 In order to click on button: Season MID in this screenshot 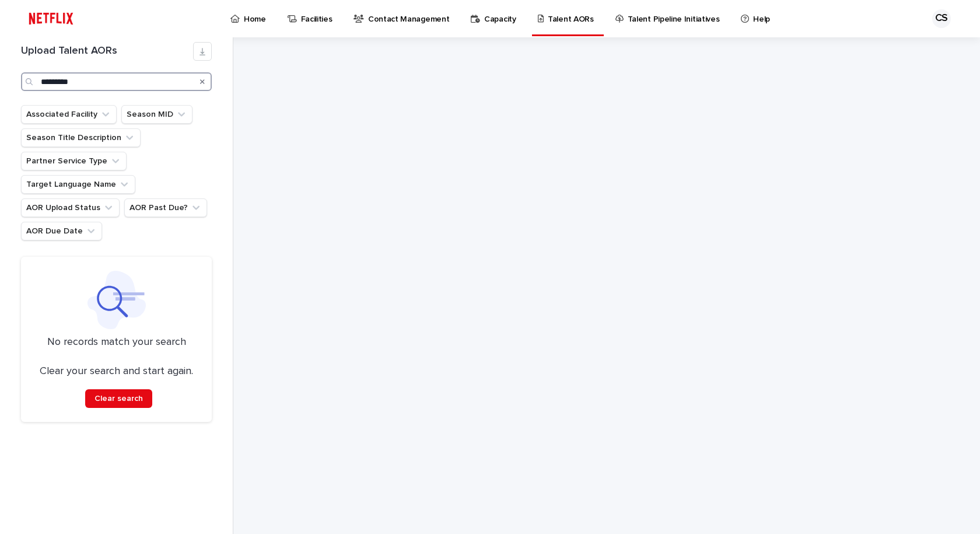, I will do `click(157, 114)`.